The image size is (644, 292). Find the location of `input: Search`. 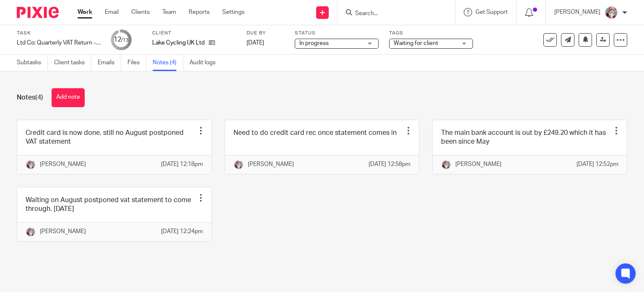

input: Search is located at coordinates (392, 14).